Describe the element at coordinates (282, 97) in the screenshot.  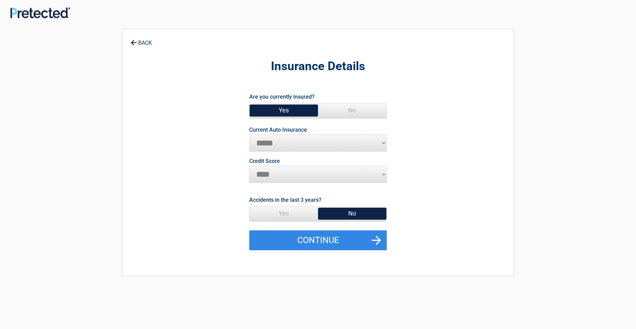
I see `label: Are you currently insured?` at that location.